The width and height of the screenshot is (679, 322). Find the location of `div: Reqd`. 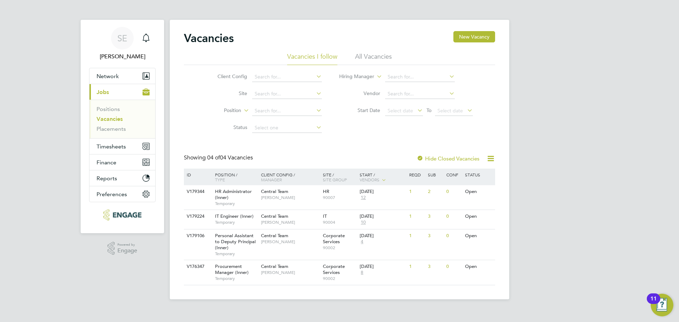

div: Reqd is located at coordinates (416, 175).